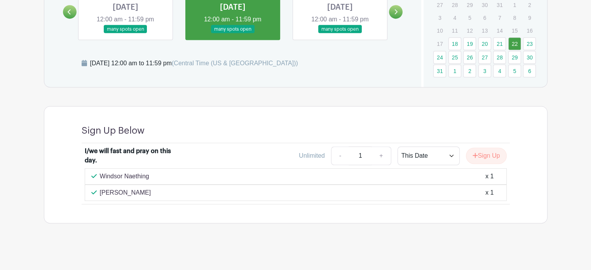 Image resolution: width=591 pixels, height=270 pixels. Describe the element at coordinates (469, 30) in the screenshot. I see `p: 12` at that location.